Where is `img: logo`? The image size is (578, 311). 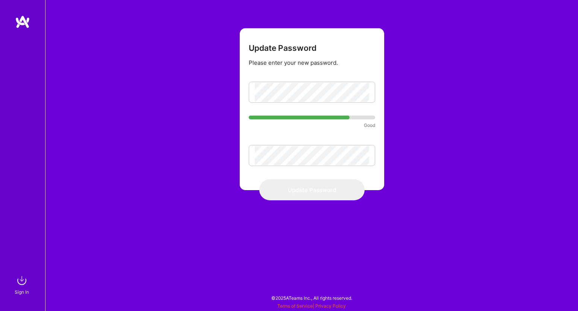
img: logo is located at coordinates (23, 22).